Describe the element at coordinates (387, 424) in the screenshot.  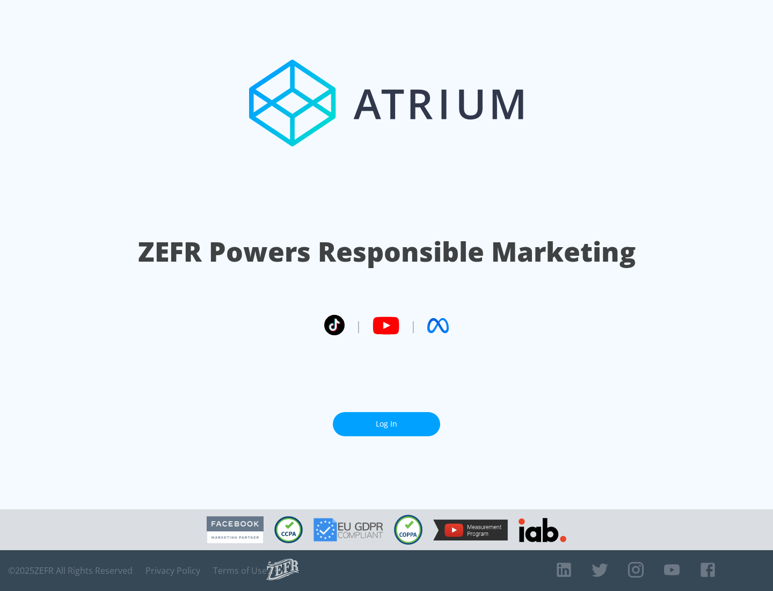
I see `a: Log In` at that location.